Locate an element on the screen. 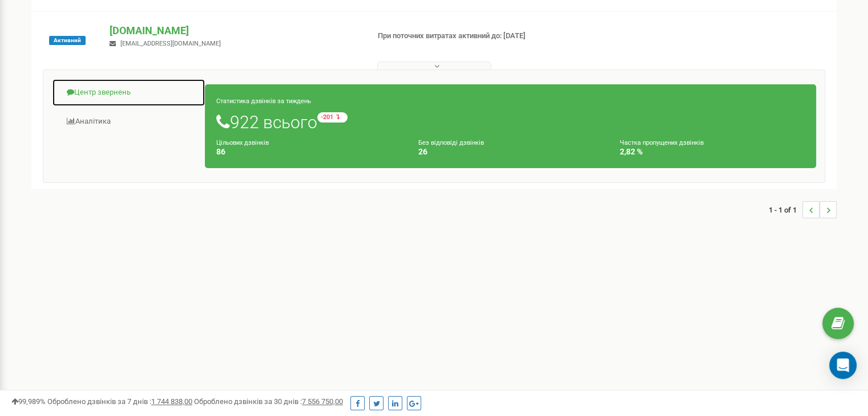 This screenshot has height=416, width=868. a: Аналiтика is located at coordinates (128, 121).